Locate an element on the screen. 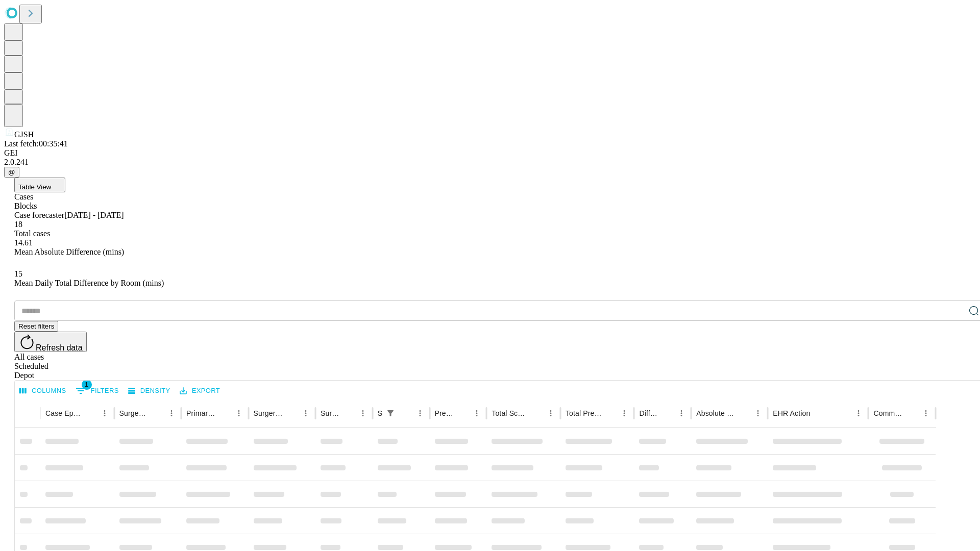  span: Case forecaster is located at coordinates (39, 215).